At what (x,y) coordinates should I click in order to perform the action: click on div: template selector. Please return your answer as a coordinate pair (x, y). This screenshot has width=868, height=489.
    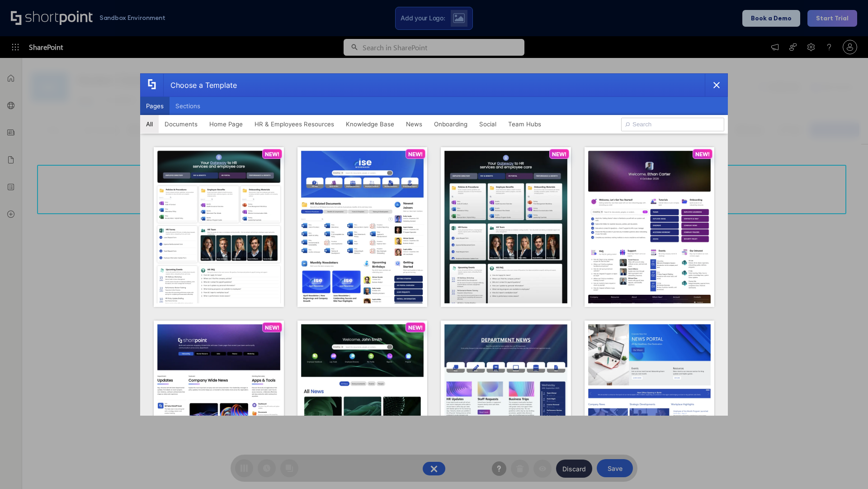
    Looking at the image, I should click on (434, 244).